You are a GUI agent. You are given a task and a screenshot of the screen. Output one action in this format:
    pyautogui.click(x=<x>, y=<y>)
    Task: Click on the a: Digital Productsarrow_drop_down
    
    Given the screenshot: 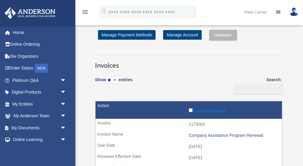 What is the action you would take?
    pyautogui.click(x=40, y=93)
    